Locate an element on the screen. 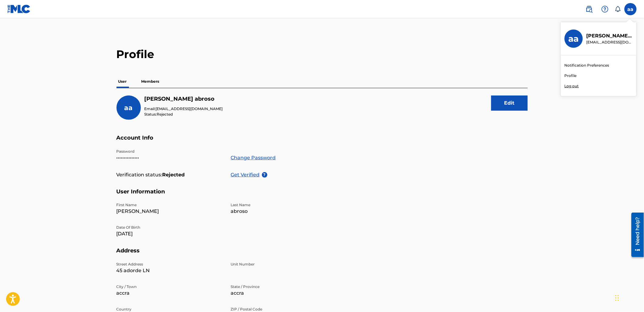 The image size is (644, 312). h3: aa is located at coordinates (574, 39).